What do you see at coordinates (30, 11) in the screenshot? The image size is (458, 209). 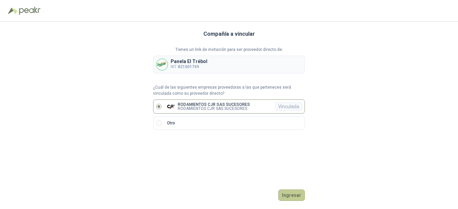 I see `img: Peakr` at bounding box center [30, 11].